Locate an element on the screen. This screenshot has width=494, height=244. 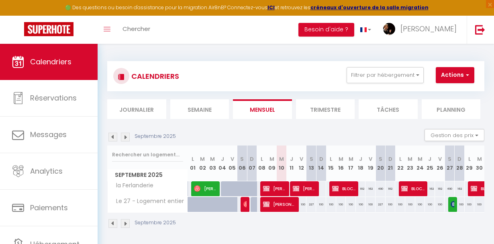
h3: CALENDRIERS is located at coordinates (154, 76).